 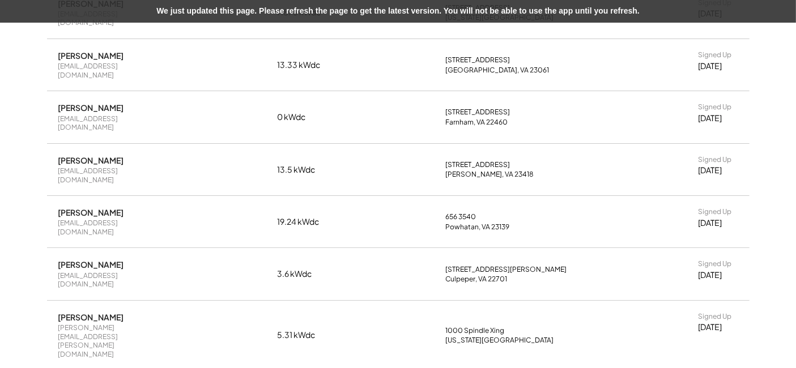 I want to click on div: 5.31 kWdc, so click(x=305, y=335).